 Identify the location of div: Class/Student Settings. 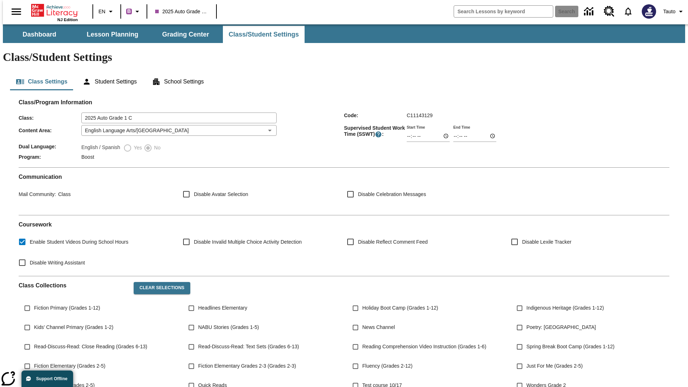
(344, 82).